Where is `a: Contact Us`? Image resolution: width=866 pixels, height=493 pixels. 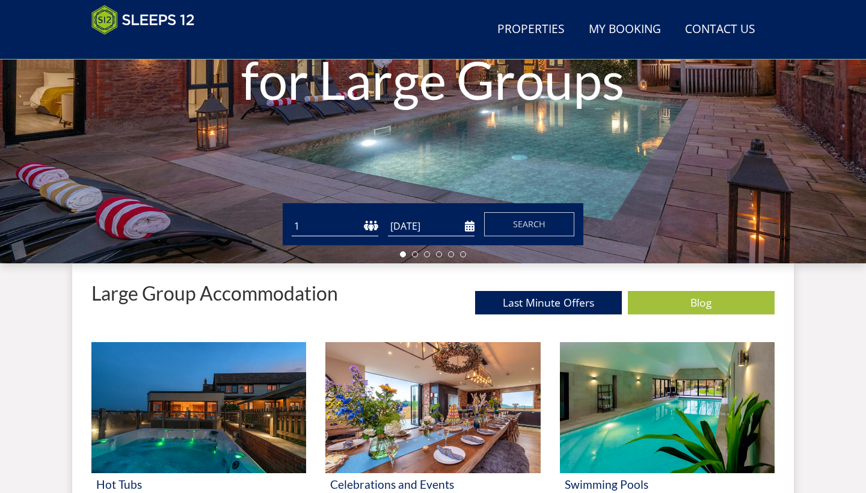
a: Contact Us is located at coordinates (720, 29).